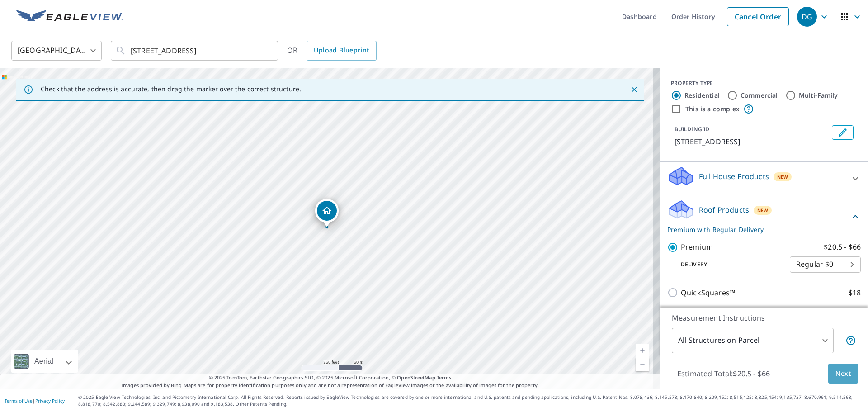  What do you see at coordinates (416, 377) in the screenshot?
I see `a: OpenStreetMap` at bounding box center [416, 377].